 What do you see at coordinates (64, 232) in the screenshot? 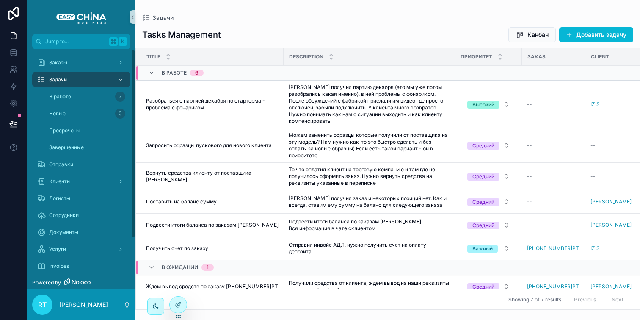
I see `span: Документы` at bounding box center [64, 232].